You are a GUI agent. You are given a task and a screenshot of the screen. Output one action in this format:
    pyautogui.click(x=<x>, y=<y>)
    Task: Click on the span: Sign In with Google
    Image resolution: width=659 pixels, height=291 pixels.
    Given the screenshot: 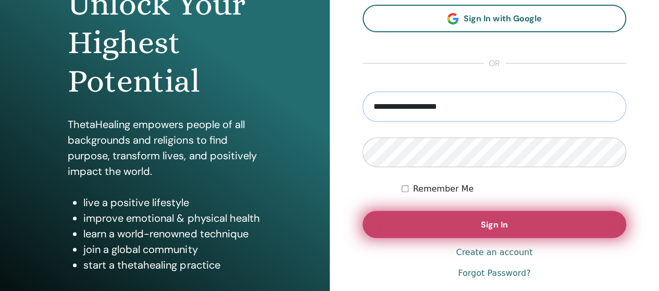 What is the action you would take?
    pyautogui.click(x=502, y=18)
    